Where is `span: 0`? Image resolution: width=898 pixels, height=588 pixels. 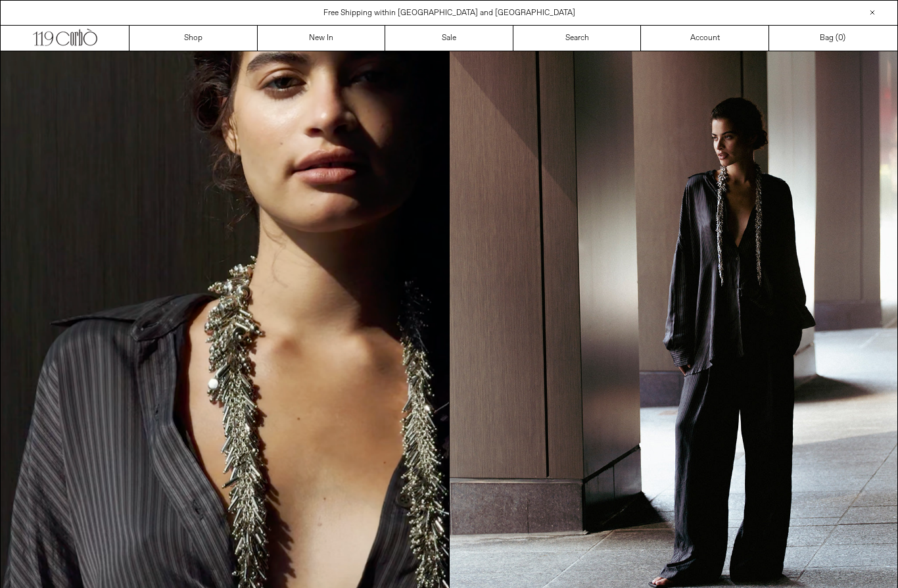 span: 0 is located at coordinates (840, 38).